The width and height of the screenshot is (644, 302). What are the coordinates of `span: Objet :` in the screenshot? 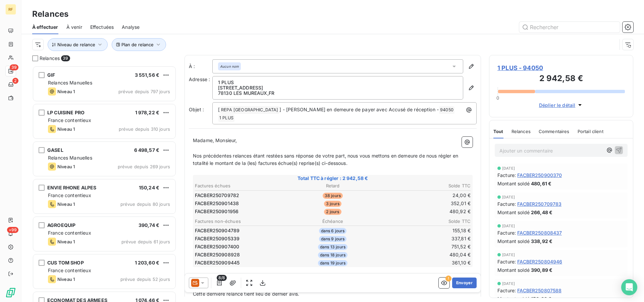 It's located at (196, 109).